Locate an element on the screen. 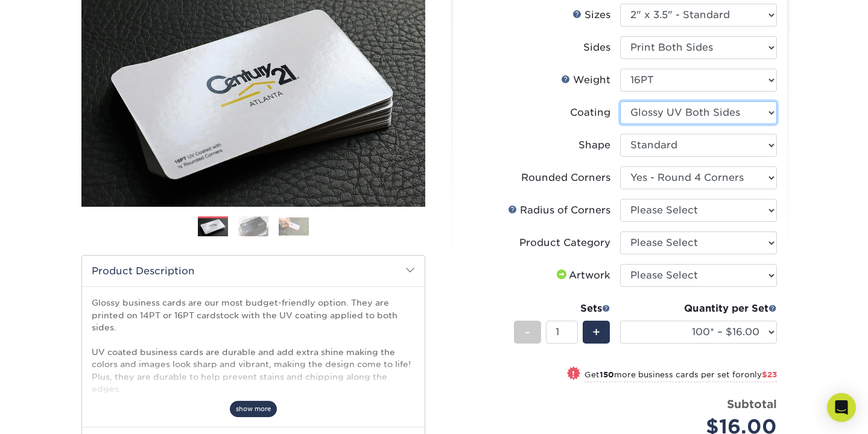 Image resolution: width=868 pixels, height=434 pixels. div: Rounded Corners is located at coordinates (566, 178).